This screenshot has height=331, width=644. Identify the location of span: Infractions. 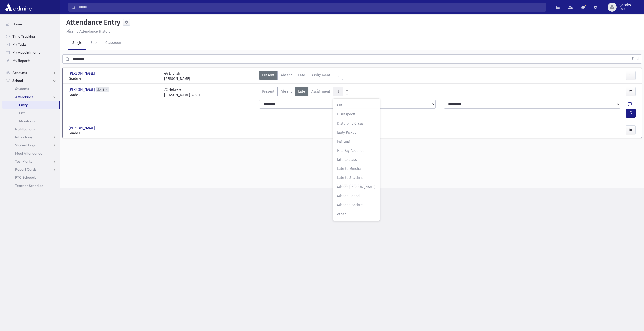
(24, 137).